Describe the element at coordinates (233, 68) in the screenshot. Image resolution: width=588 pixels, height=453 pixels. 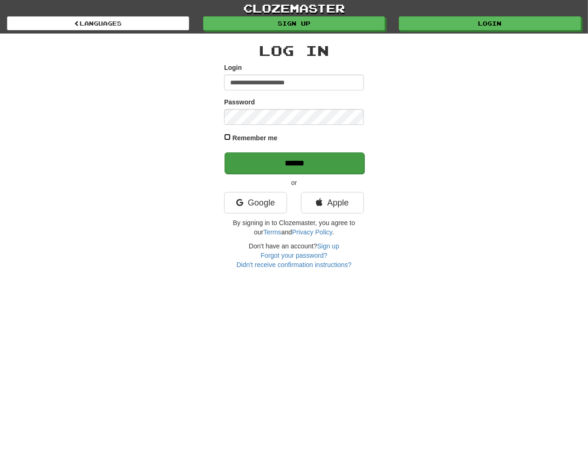
I see `label: Login` at that location.